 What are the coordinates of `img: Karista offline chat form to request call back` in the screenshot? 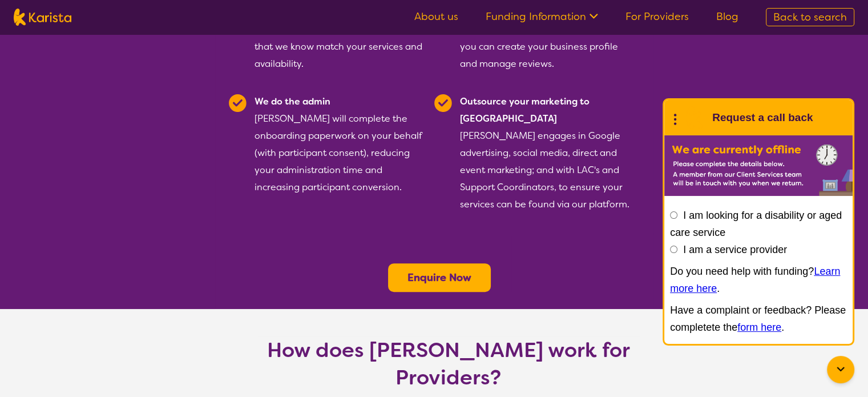 It's located at (758, 165).